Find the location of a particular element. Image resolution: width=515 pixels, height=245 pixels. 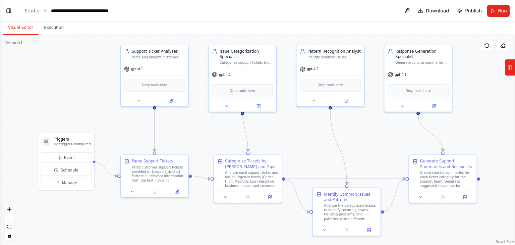

button: Event is located at coordinates (66, 157).